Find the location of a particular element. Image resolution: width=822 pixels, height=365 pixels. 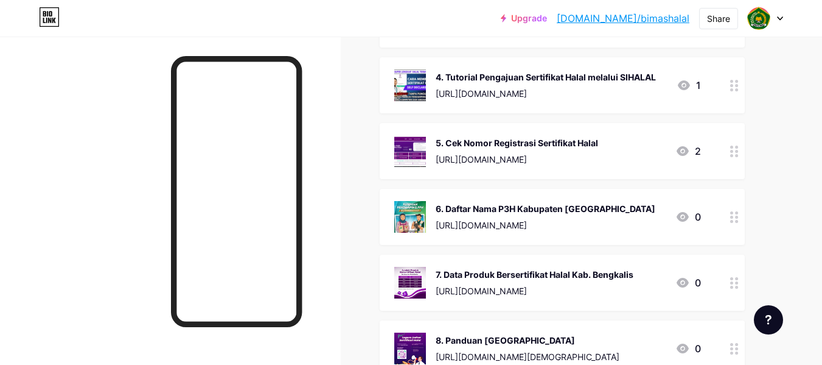

div: 2 is located at coordinates (688, 151).